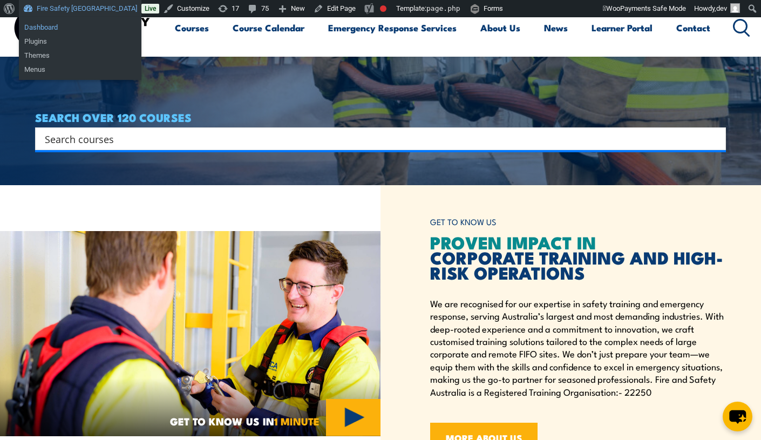 This screenshot has height=440, width=761. I want to click on a: Courses, so click(192, 28).